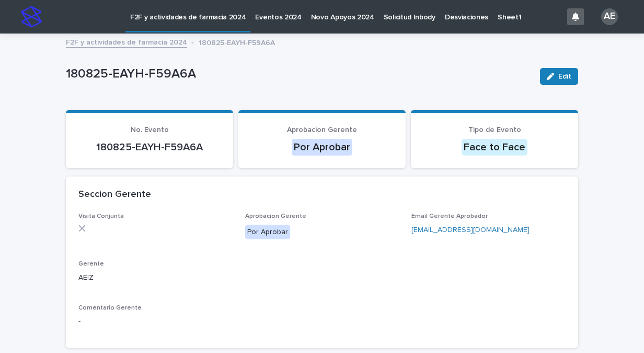 This screenshot has width=644, height=353. What do you see at coordinates (494, 130) in the screenshot?
I see `span: Tipo de Evento` at bounding box center [494, 130].